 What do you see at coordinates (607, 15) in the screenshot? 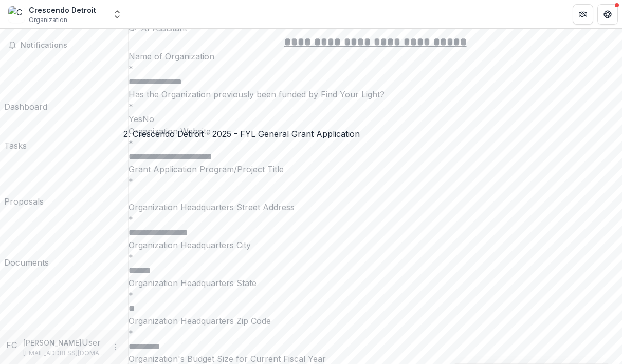
I see `button: Get Help` at bounding box center [607, 15].